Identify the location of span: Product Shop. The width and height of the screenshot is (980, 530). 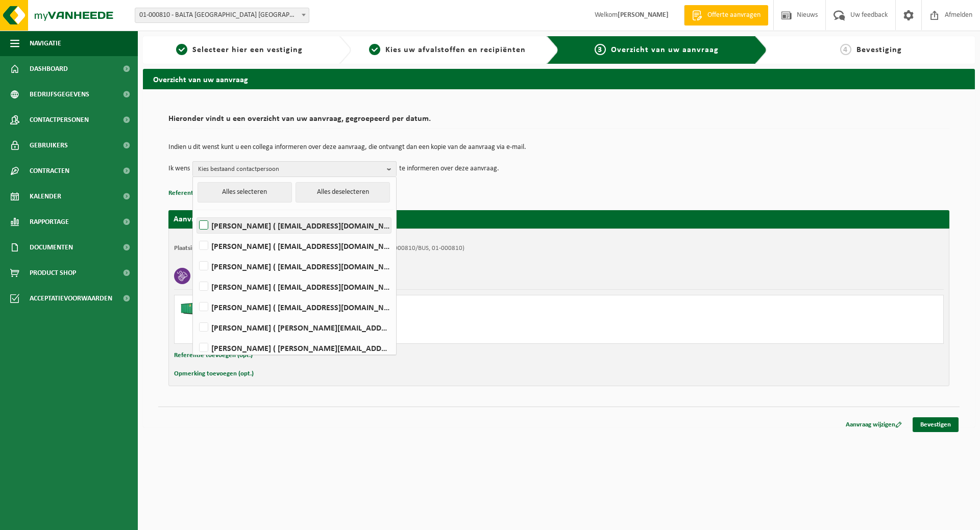
(52, 273).